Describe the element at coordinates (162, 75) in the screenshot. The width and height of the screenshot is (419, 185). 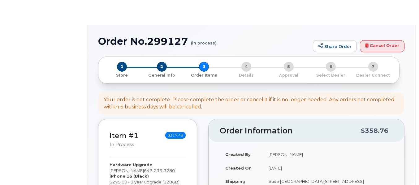
I see `a: 2 General Info` at that location.